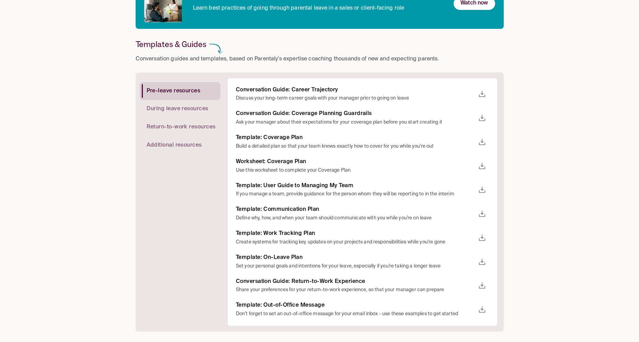 The image size is (639, 342). What do you see at coordinates (356, 258) in the screenshot?
I see `h6: Template: On-Leave Plan` at bounding box center [356, 258].